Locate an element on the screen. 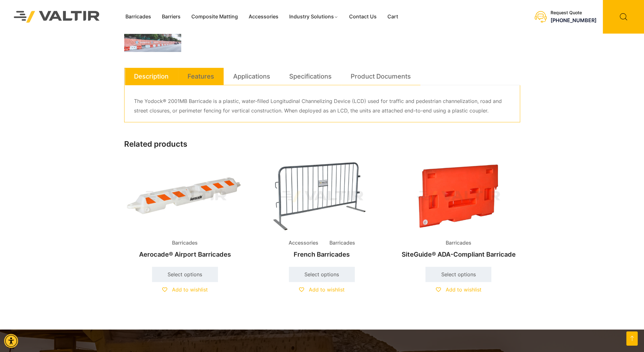 This screenshot has height=352, width=644. a: Product Documents is located at coordinates (381, 76).